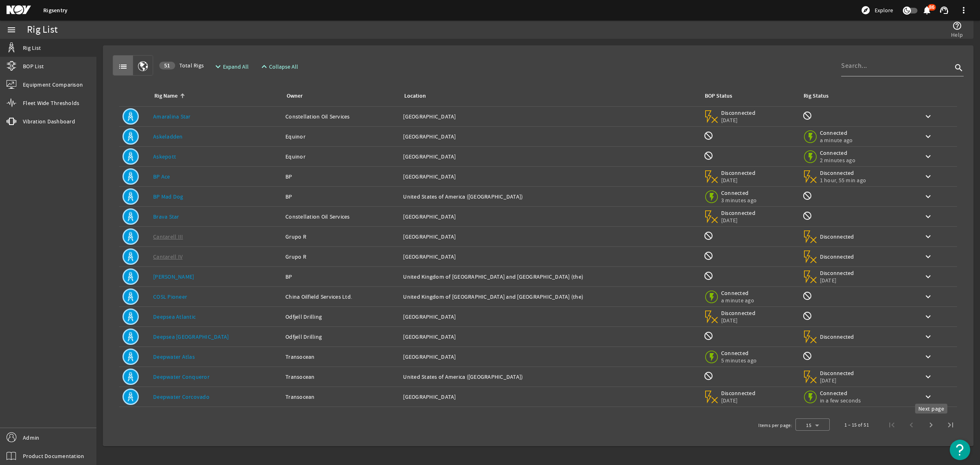 Image resolution: width=980 pixels, height=465 pixels. What do you see at coordinates (883, 10) in the screenshot?
I see `span: Explore` at bounding box center [883, 10].